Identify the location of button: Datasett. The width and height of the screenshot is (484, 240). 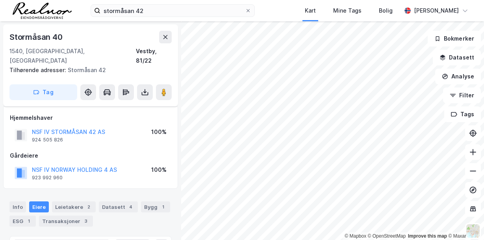
(457, 57).